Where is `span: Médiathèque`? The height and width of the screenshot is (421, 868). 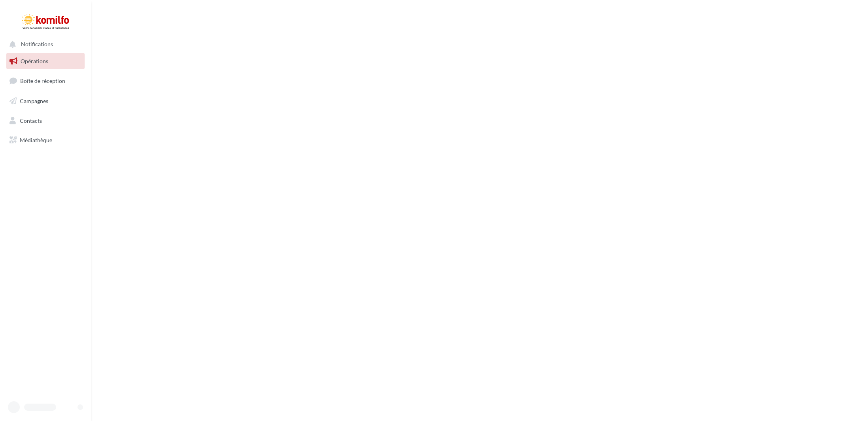
span: Médiathèque is located at coordinates (36, 140).